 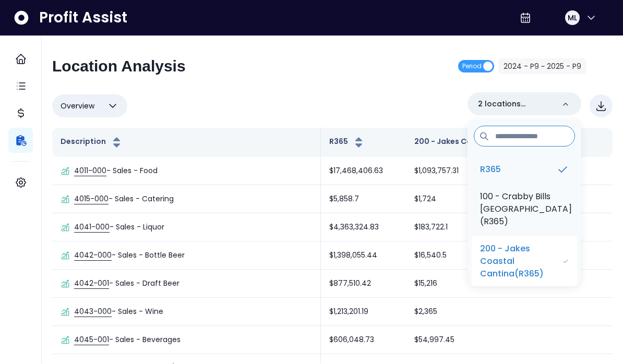 I want to click on td: $1,398,055.44, so click(x=364, y=256).